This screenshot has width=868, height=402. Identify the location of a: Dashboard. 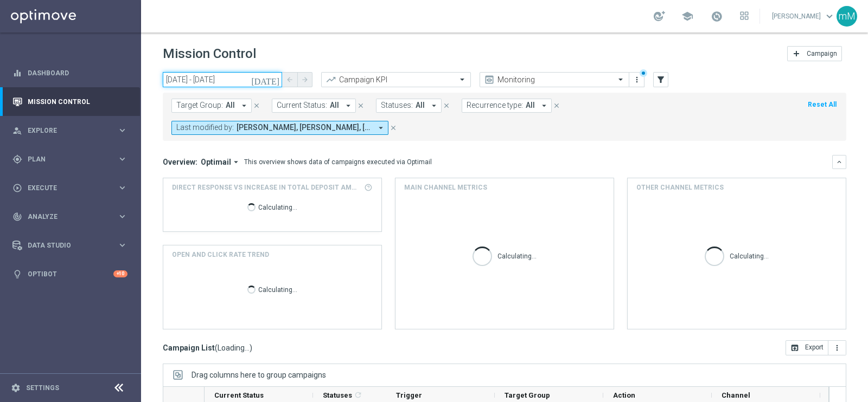
(78, 73).